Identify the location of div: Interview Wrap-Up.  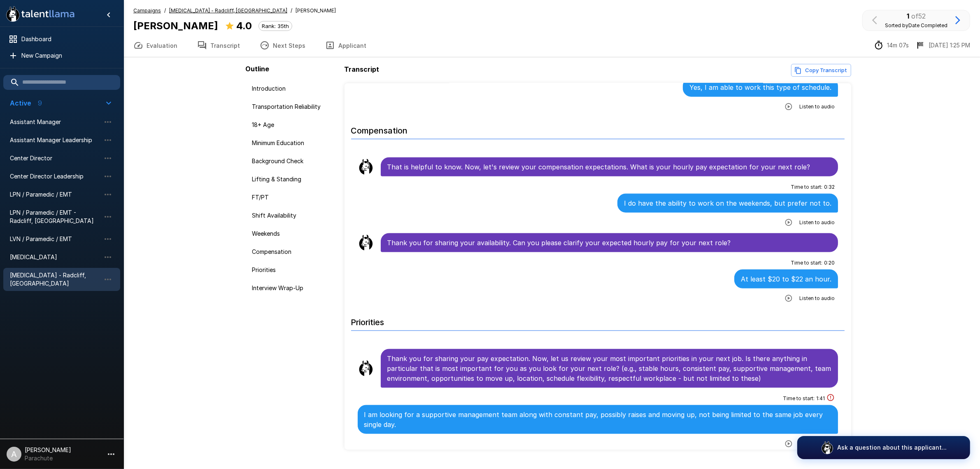
(294, 288).